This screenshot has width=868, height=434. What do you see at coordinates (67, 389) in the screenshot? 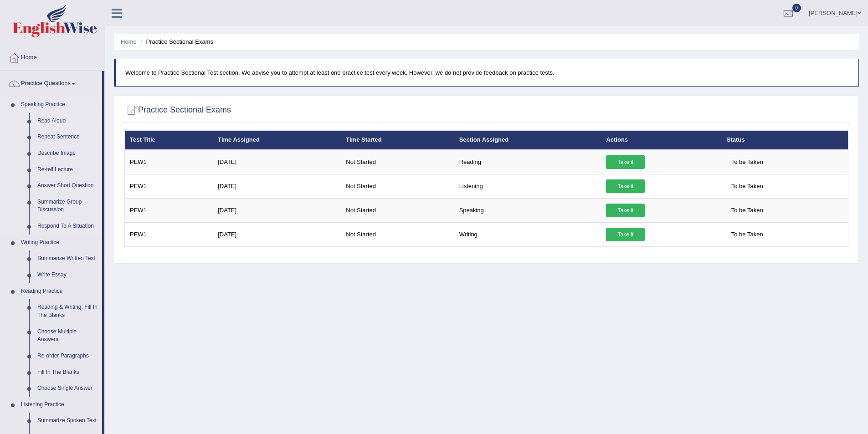
I see `a: Choose Single Answer` at bounding box center [67, 389].